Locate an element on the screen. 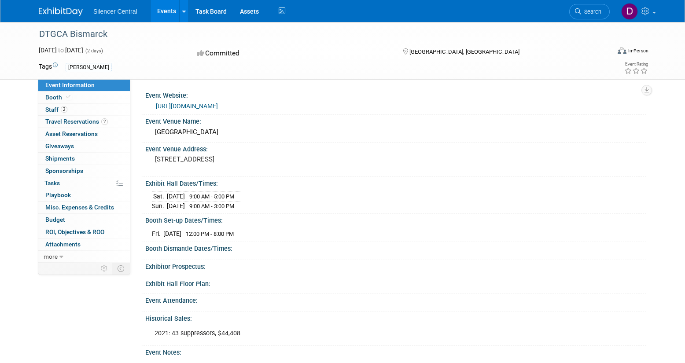  div: 2021: 43 suppressors, $44,408 is located at coordinates (348, 334).